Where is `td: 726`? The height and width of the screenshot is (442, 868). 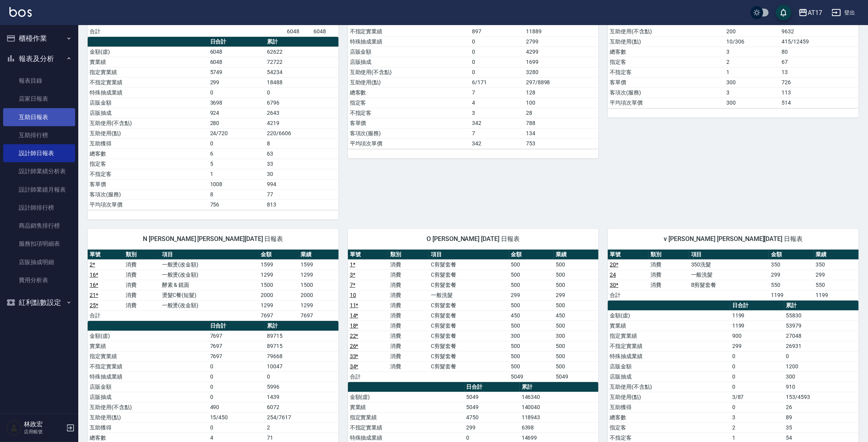 td: 726 is located at coordinates (820, 82).